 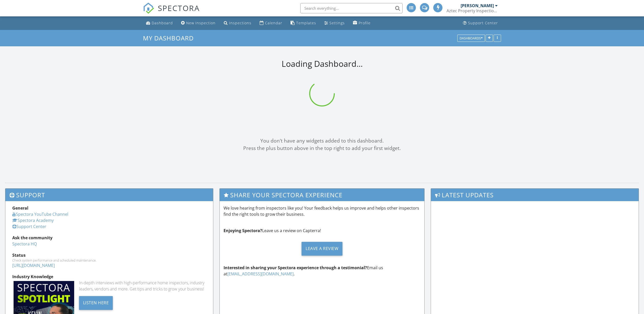 I want to click on a: My Dashboard, so click(x=170, y=38).